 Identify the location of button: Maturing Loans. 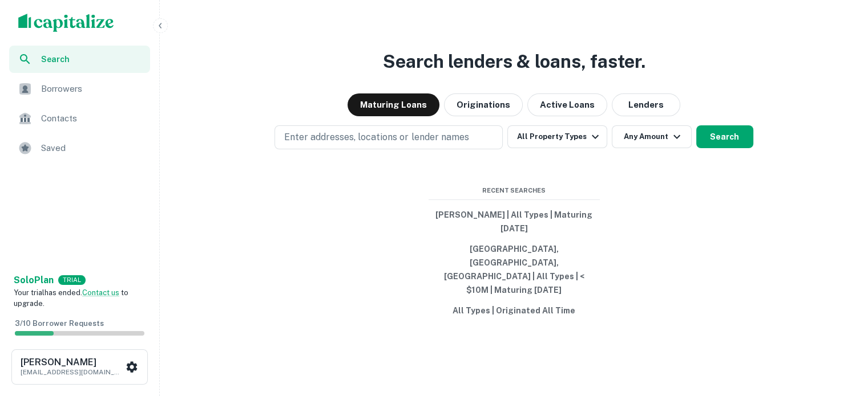
(393, 105).